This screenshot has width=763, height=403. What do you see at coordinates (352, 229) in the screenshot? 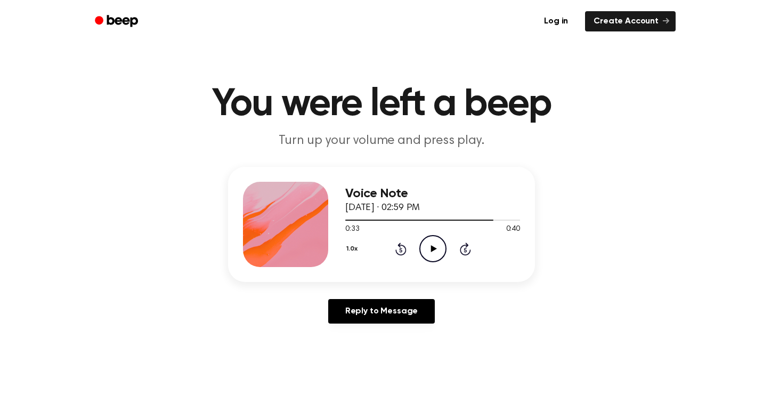
I see `span: 0:33` at bounding box center [352, 229].